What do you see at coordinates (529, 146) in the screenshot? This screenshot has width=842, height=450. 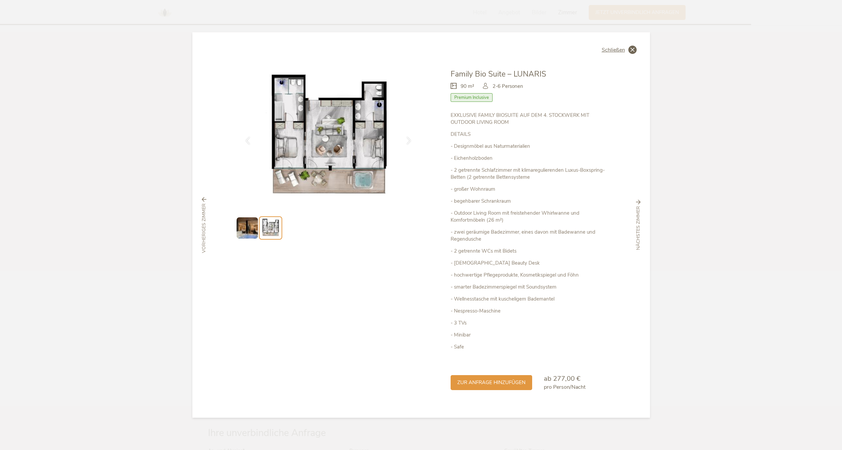 I see `p: - Designmöbel aus Naturmaterialien` at bounding box center [529, 146].